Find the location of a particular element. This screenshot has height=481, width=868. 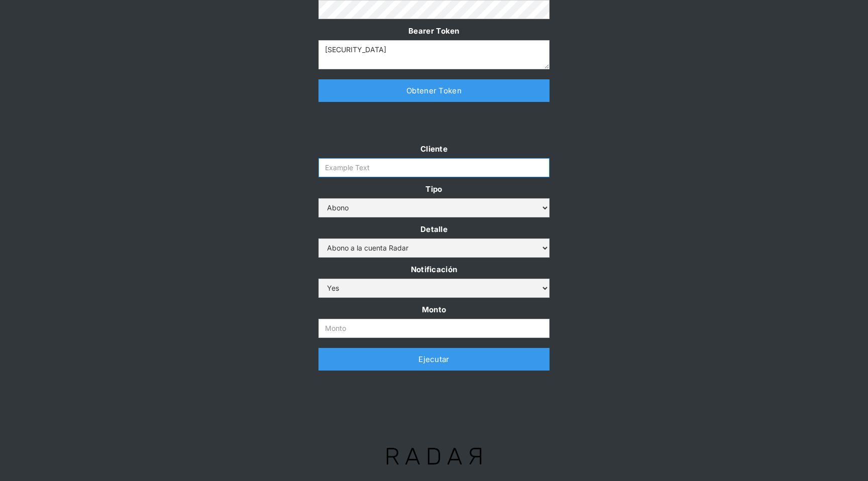

input: Example Text is located at coordinates (434, 168).